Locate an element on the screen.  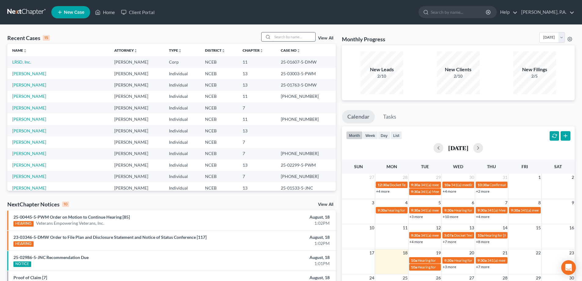
td: 25-02299-5-PWM is located at coordinates (306, 165).